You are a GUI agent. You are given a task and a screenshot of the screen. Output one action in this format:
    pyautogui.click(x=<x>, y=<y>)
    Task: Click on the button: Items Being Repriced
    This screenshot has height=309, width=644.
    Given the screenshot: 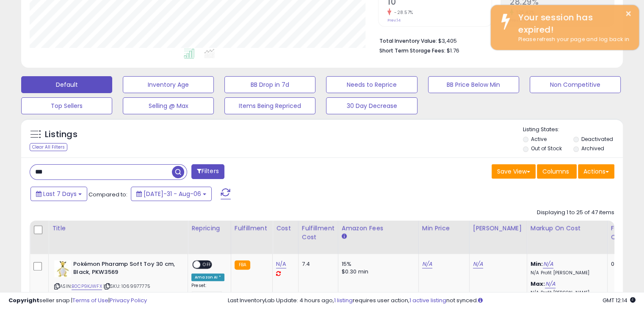 What is the action you would take?
    pyautogui.click(x=270, y=106)
    